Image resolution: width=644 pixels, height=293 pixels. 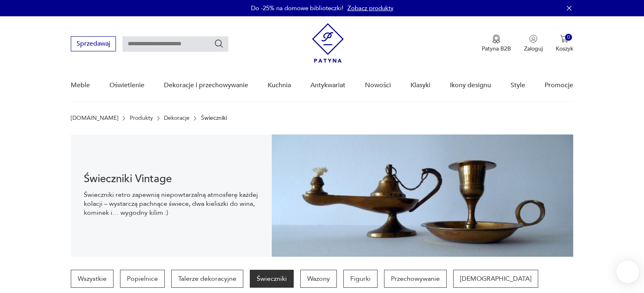 I want to click on a: Przechowywanie, so click(x=416, y=279).